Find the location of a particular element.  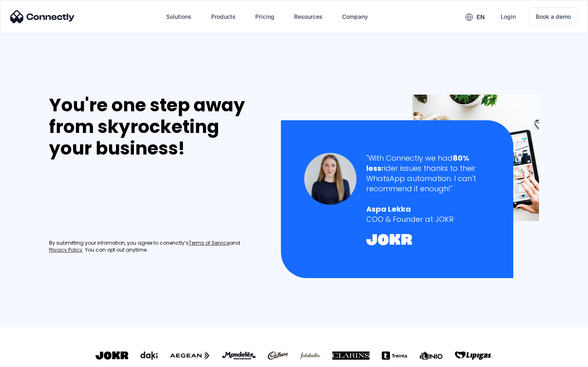

div: Solutions is located at coordinates (179, 17).